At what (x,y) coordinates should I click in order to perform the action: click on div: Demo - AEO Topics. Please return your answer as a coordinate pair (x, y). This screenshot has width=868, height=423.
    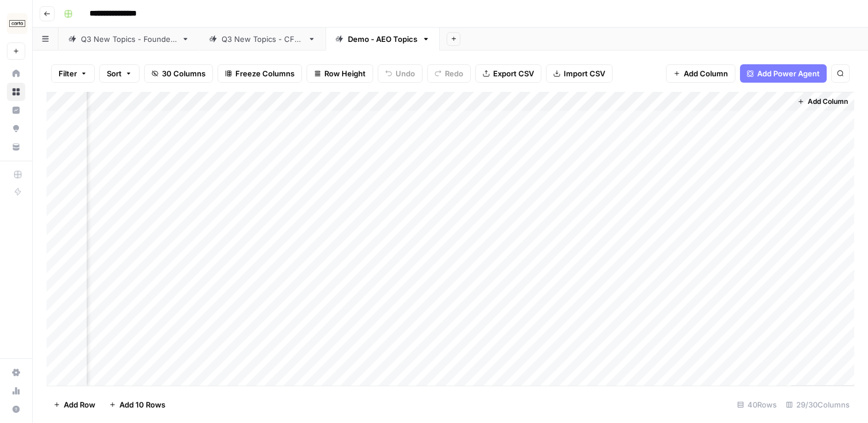
    Looking at the image, I should click on (382, 39).